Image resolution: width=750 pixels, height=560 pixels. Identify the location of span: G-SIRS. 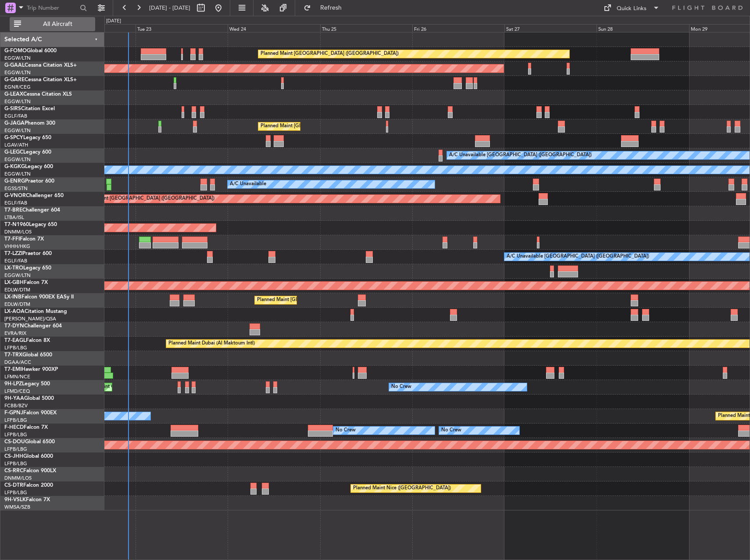
(13, 109).